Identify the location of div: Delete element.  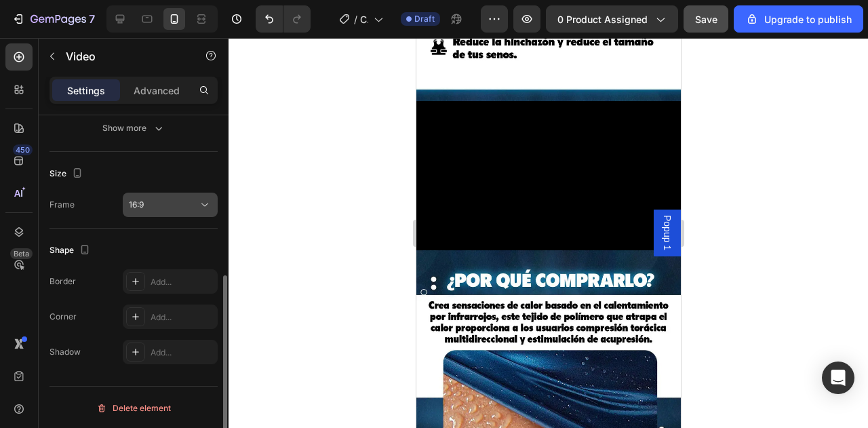
(134, 408).